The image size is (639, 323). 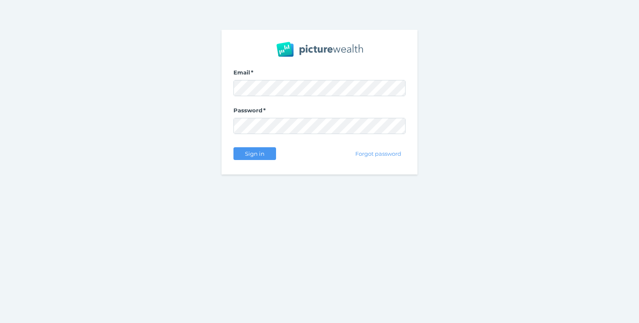 I want to click on img: PW, so click(x=319, y=49).